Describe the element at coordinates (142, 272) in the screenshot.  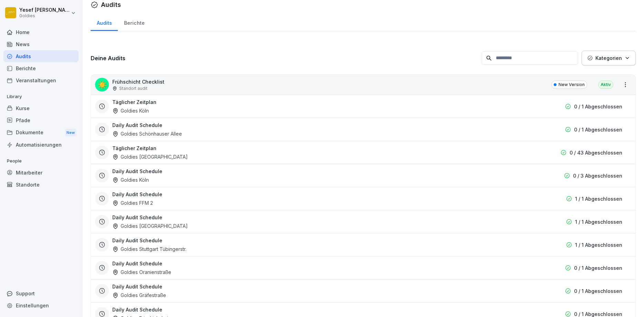
I see `div: Goldies Oranienstraße` at that location.